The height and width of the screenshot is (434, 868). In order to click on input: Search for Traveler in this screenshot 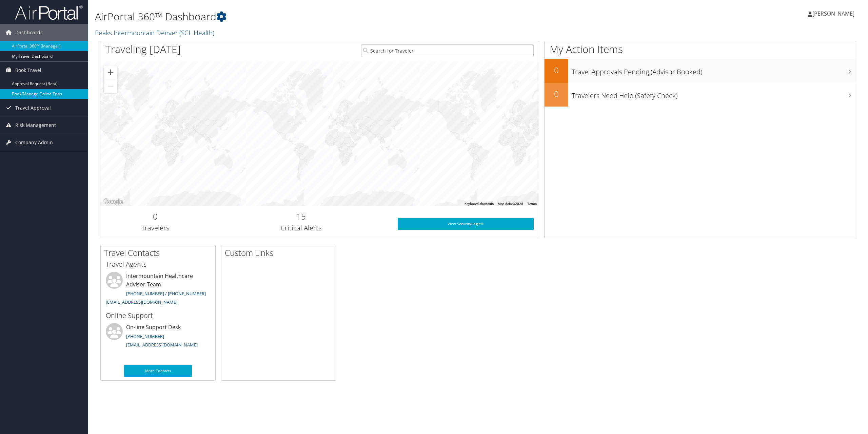, I will do `click(447, 50)`.